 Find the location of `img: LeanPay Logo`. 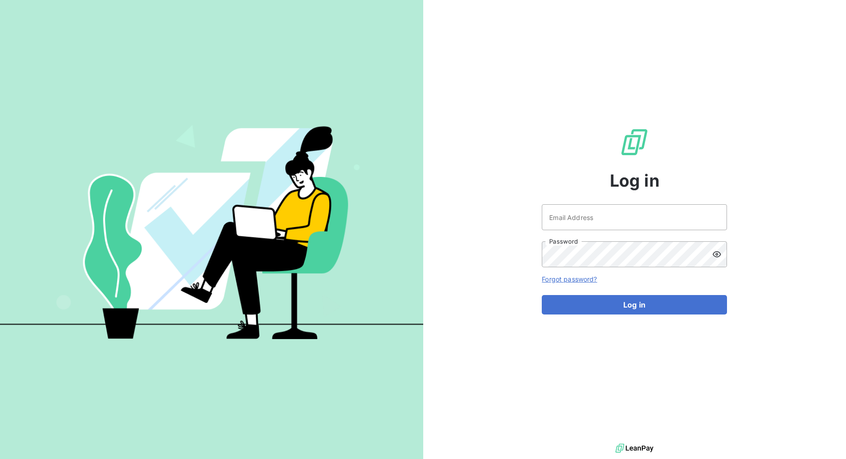

img: LeanPay Logo is located at coordinates (635, 142).